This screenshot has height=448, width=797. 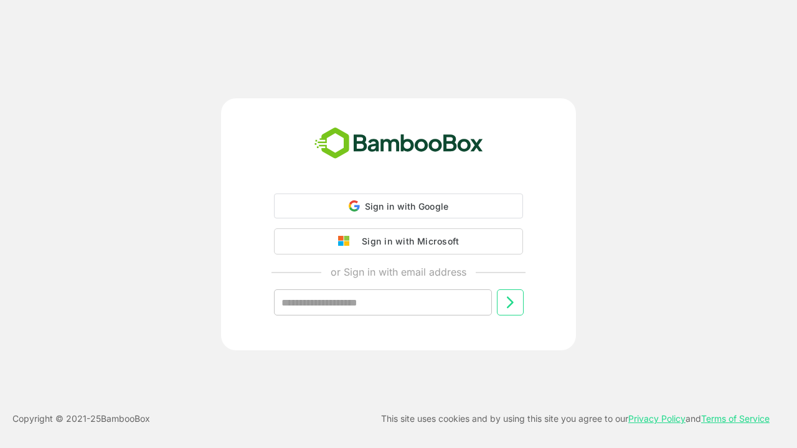 What do you see at coordinates (398, 272) in the screenshot?
I see `p: or Sign in with email address` at bounding box center [398, 272].